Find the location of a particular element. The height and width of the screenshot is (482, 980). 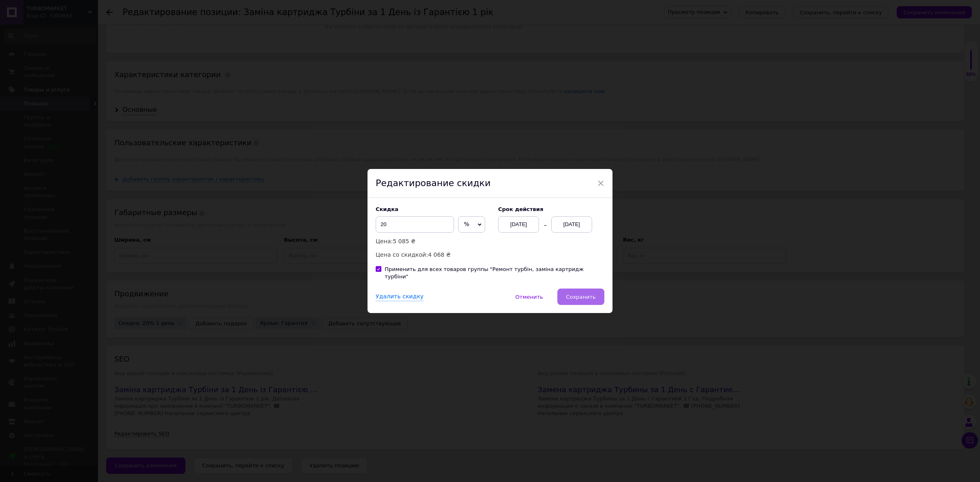

span: Редактирование скидки is located at coordinates (433, 183).